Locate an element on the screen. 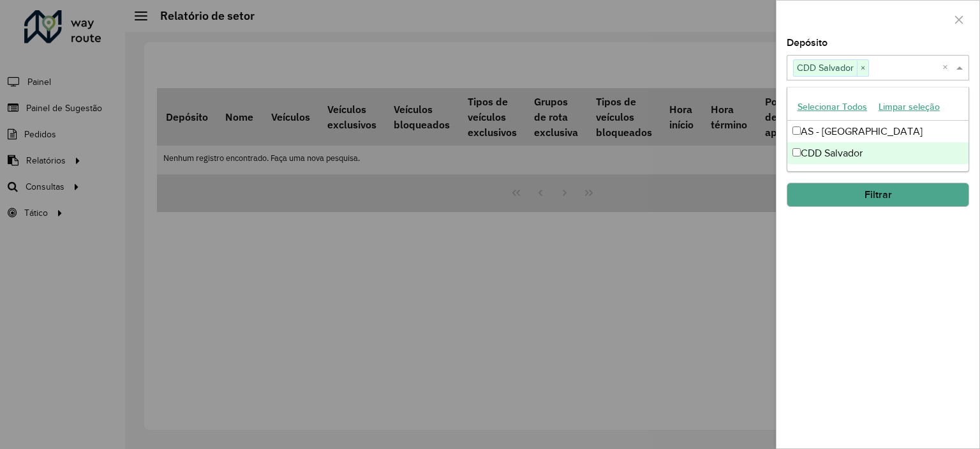 This screenshot has width=980, height=449. ng-dropdown-panel: Options list is located at coordinates (878, 129).